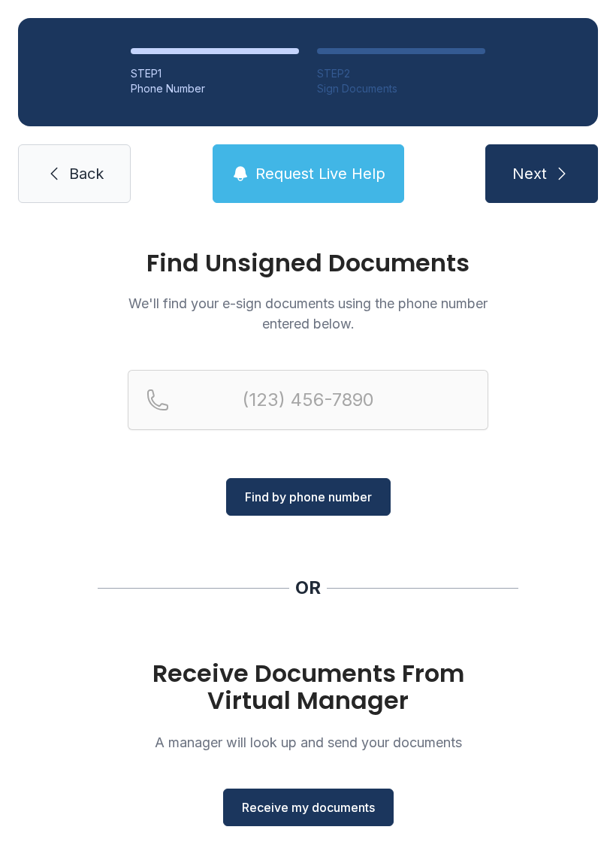  What do you see at coordinates (308, 263) in the screenshot?
I see `h1: Find Unsigned Documents` at bounding box center [308, 263].